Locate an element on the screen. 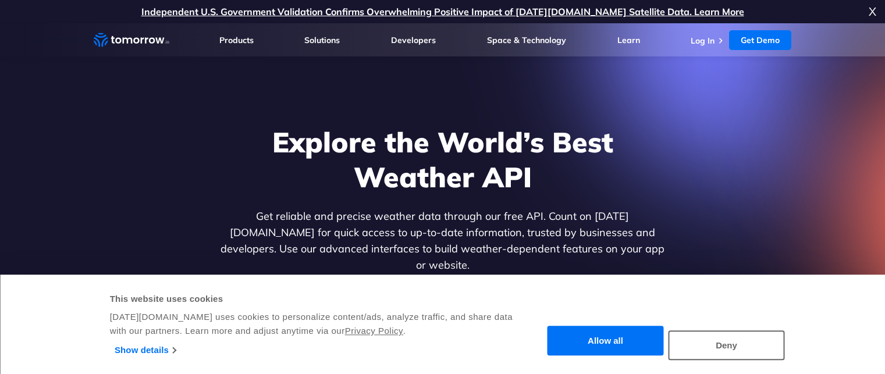 The width and height of the screenshot is (885, 374). a: Home link is located at coordinates (131, 40).